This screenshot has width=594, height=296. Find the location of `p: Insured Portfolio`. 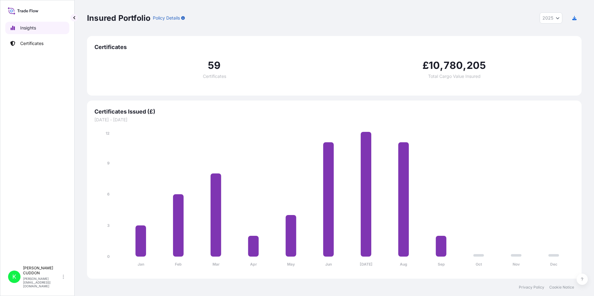

p: Insured Portfolio is located at coordinates (119, 18).